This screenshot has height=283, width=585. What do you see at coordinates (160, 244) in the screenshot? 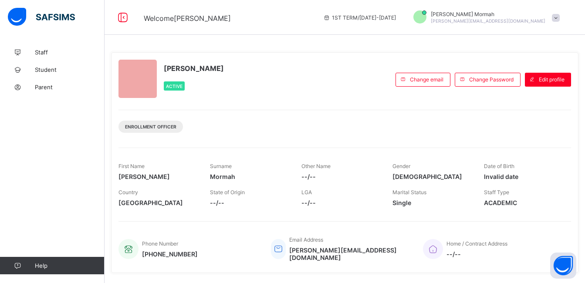
I see `span: Phone Number` at bounding box center [160, 244].